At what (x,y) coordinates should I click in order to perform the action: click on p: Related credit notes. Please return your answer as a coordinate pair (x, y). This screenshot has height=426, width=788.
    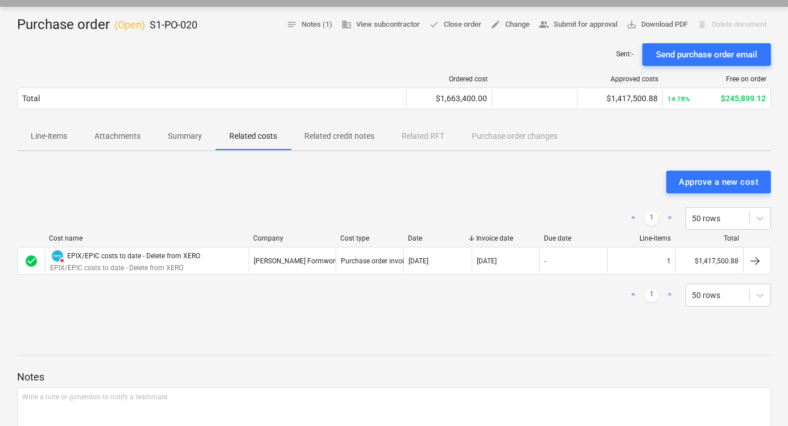
    Looking at the image, I should click on (339, 136).